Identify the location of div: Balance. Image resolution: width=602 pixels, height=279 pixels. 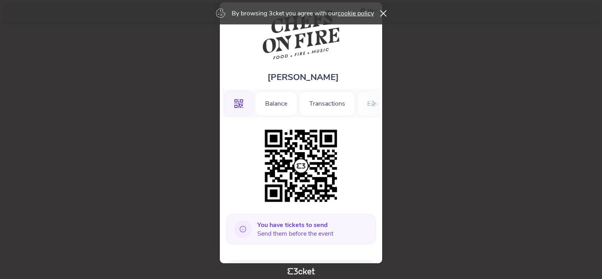
(276, 104).